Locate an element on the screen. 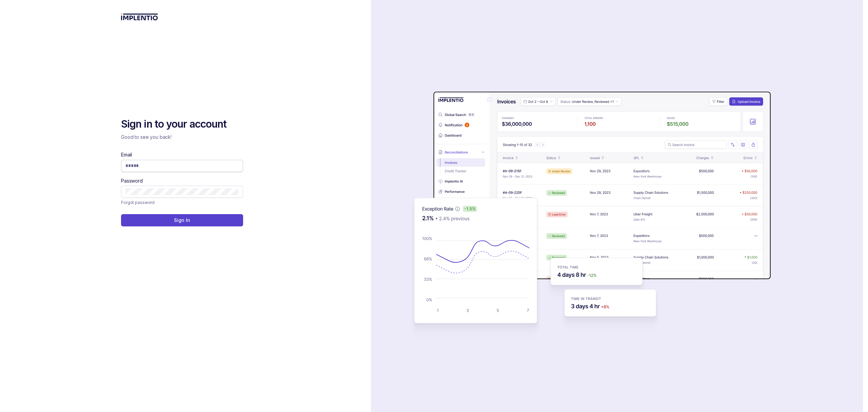  a: Link Forgot password is located at coordinates (137, 203).